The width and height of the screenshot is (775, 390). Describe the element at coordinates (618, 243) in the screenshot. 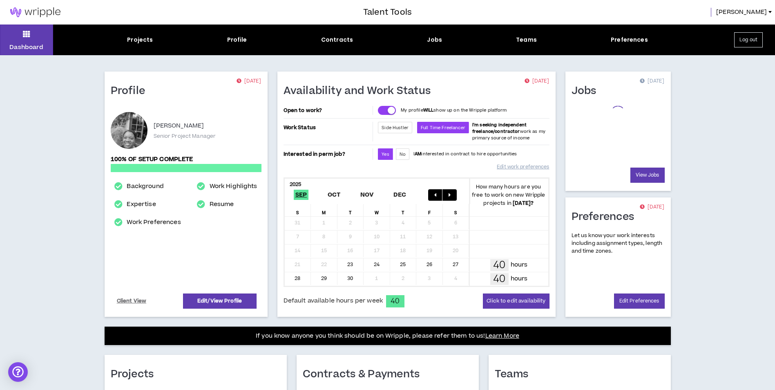

I see `p: Let us know your work interests including assignment types, length and time zones.` at that location.